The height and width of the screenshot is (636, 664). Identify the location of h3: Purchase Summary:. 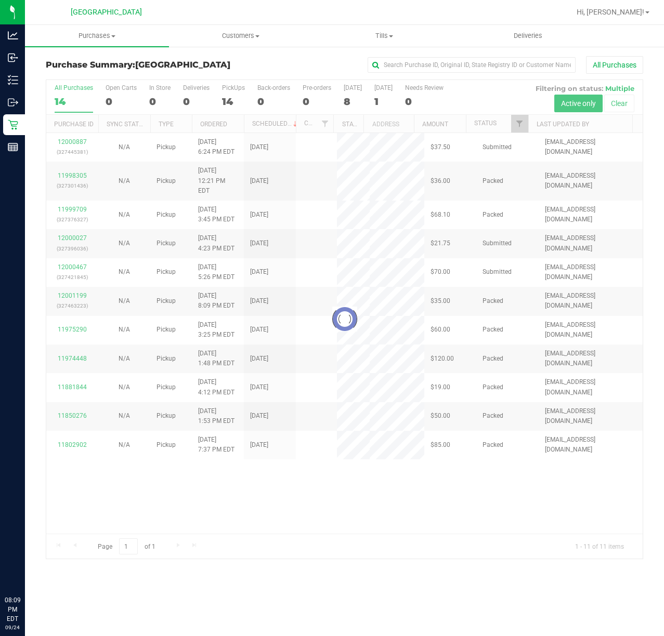
(145, 65).